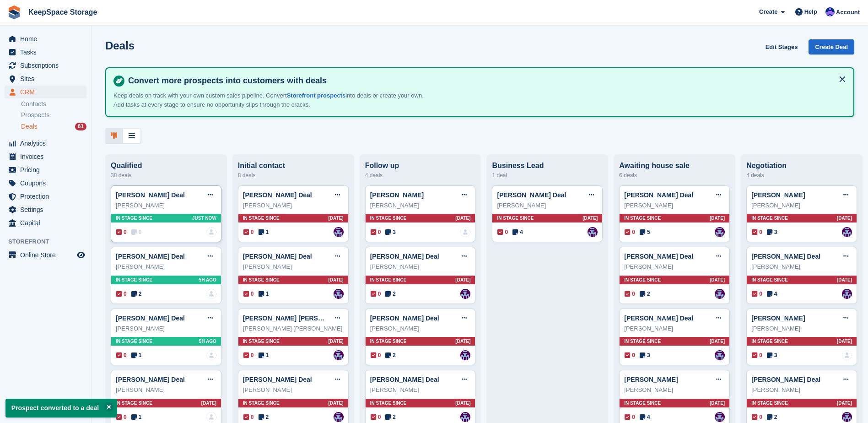  Describe the element at coordinates (29, 127) in the screenshot. I see `span: Deals` at that location.